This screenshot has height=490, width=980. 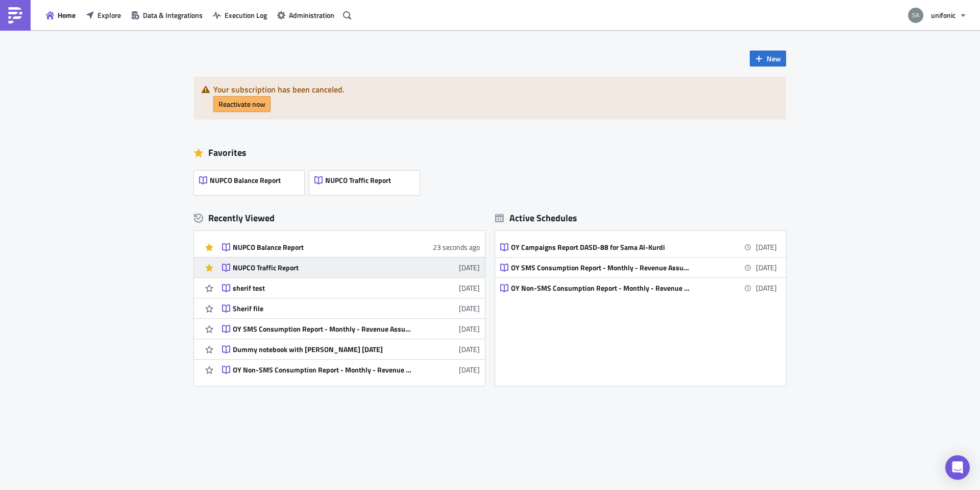 What do you see at coordinates (456, 247) in the screenshot?
I see `time: 2025-10-14T10:06:38Z` at bounding box center [456, 247].